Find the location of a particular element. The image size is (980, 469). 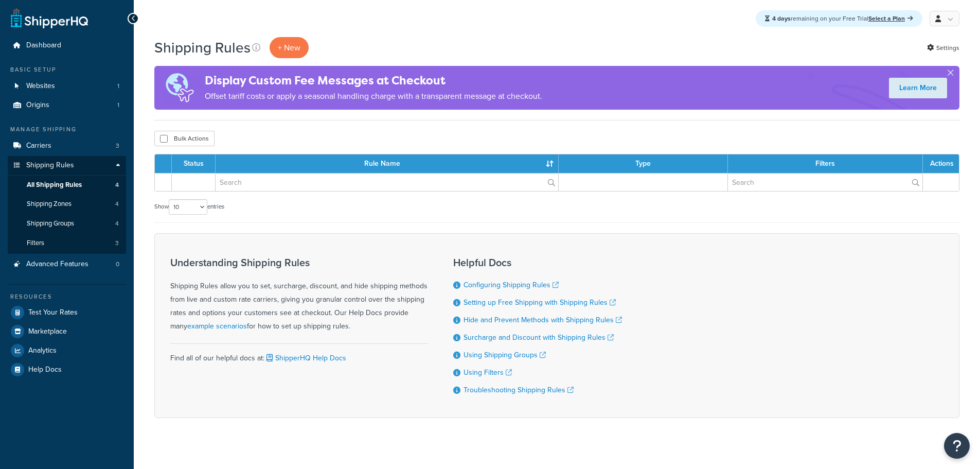

h4: Display Custom Fee Messages at Checkout is located at coordinates (373, 80).